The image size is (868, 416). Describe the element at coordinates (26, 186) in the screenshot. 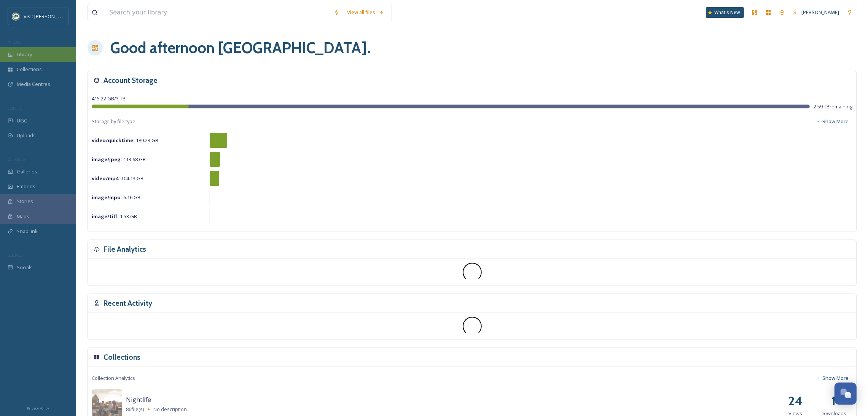

I see `span: Embeds` at that location.